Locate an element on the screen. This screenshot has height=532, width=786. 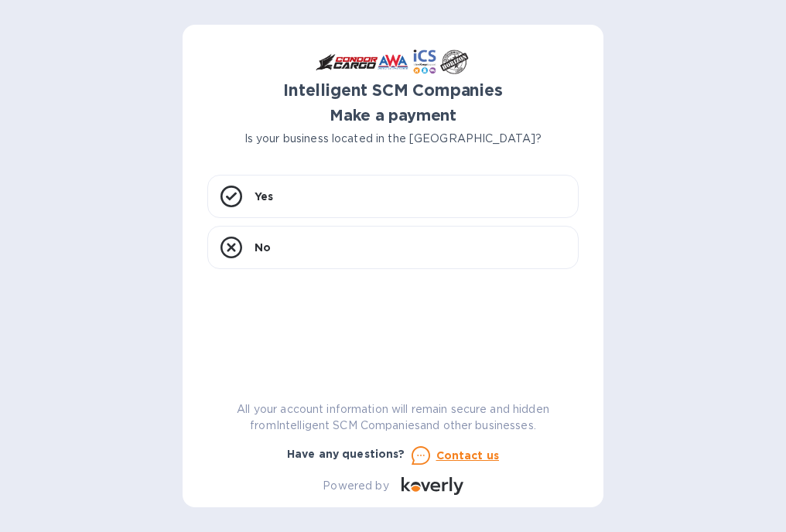
p: Powered by is located at coordinates (355, 486).